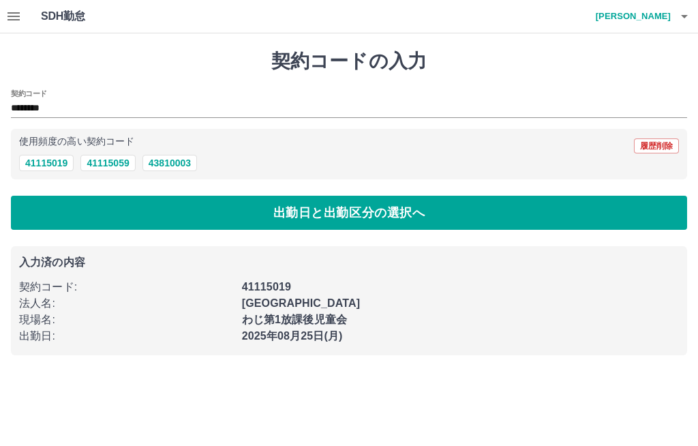  I want to click on p: 入力済の内容, so click(349, 262).